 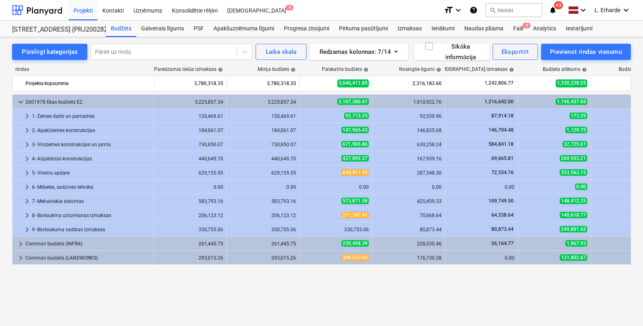 What do you see at coordinates (515, 52) in the screenshot?
I see `button: Eksportēt` at bounding box center [515, 52].